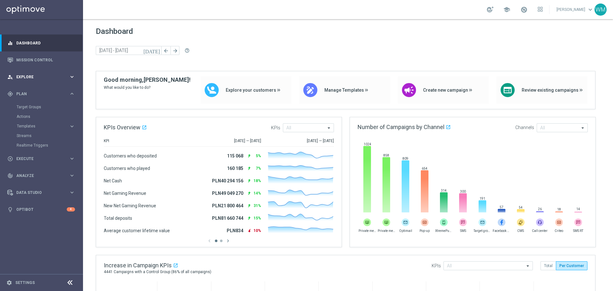 The width and height of the screenshot is (613, 291). What do you see at coordinates (42, 107) in the screenshot?
I see `a: Target Groups` at bounding box center [42, 107].